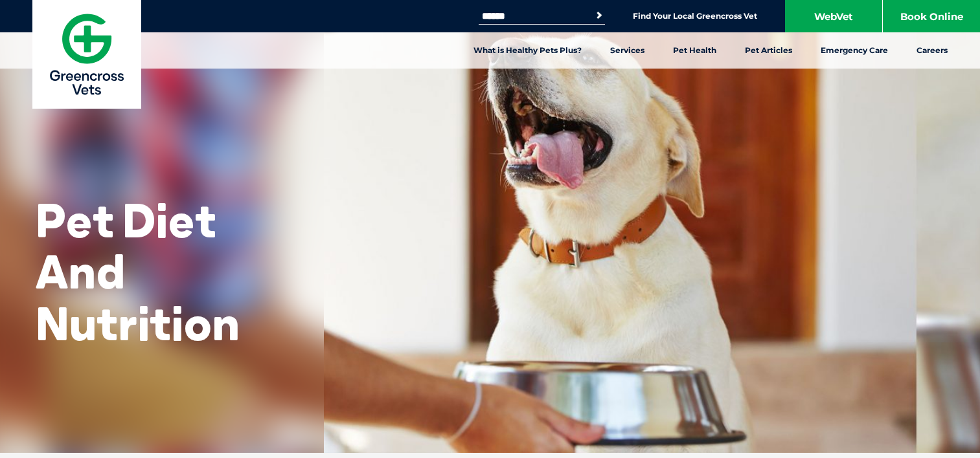 The width and height of the screenshot is (980, 458). I want to click on h1: Pet Diet And Nutrition, so click(162, 272).